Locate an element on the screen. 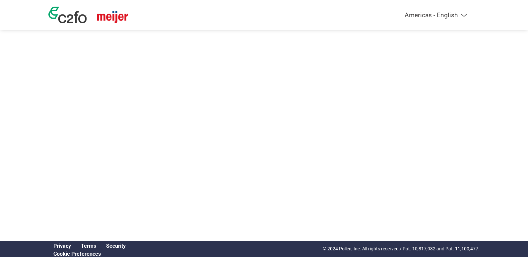 Image resolution: width=528 pixels, height=257 pixels. img: c2fo logo is located at coordinates (68, 15).